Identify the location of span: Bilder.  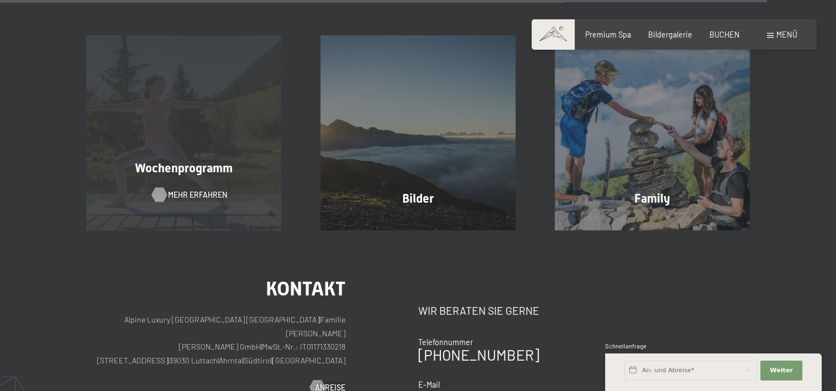
(418, 198).